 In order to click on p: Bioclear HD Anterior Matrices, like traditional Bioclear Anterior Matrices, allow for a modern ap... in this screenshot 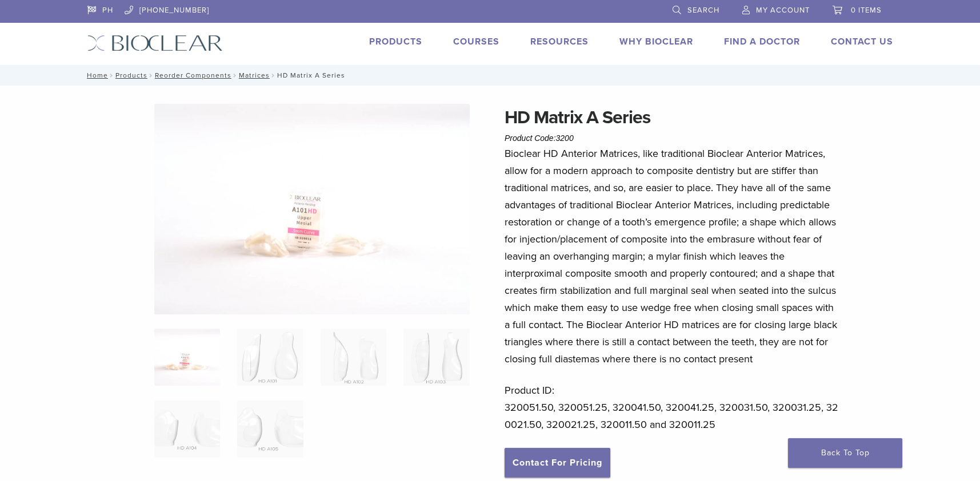, I will do `click(672, 256)`.